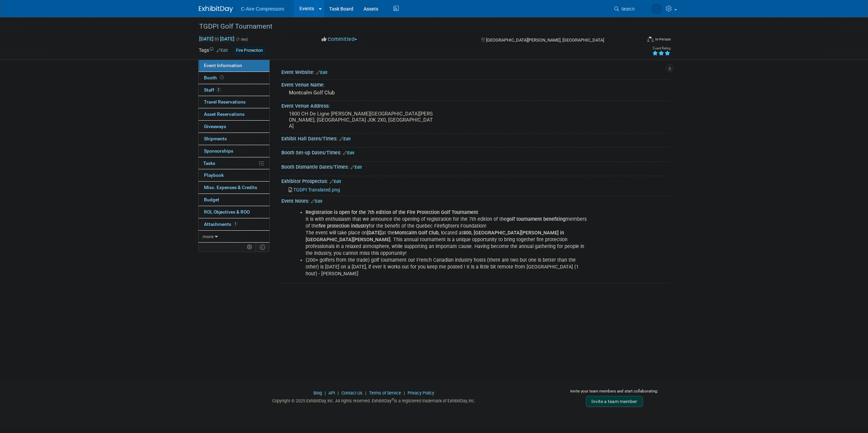 The image size is (868, 433). I want to click on span: ROI, Objectives & ROO, so click(226, 212).